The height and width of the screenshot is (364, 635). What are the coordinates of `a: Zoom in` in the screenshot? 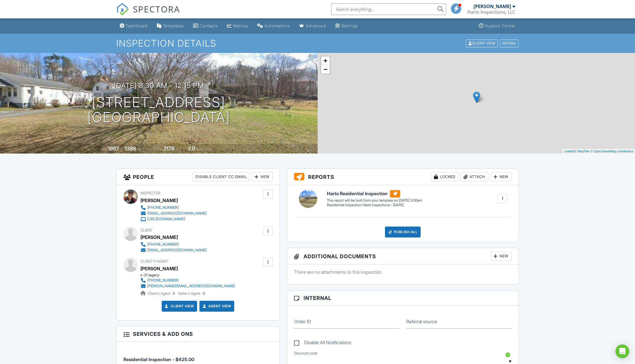 It's located at (325, 61).